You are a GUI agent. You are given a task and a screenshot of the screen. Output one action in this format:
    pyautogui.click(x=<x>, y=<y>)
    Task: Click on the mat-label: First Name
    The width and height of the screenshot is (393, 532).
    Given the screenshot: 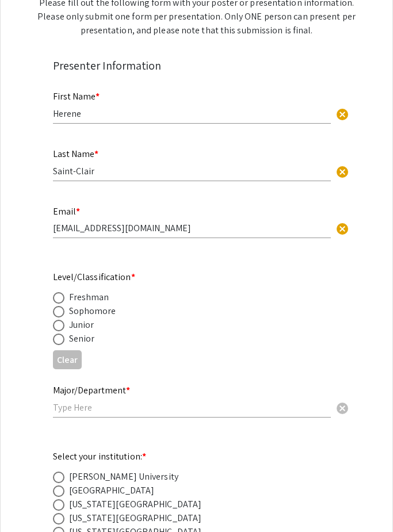 What is the action you would take?
    pyautogui.click(x=76, y=96)
    